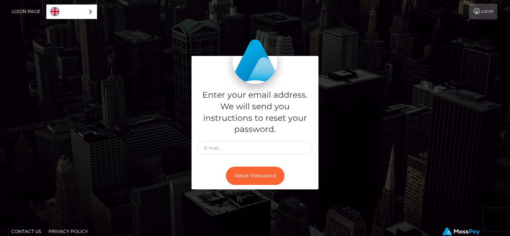  Describe the element at coordinates (255, 176) in the screenshot. I see `button: Reset Password` at that location.